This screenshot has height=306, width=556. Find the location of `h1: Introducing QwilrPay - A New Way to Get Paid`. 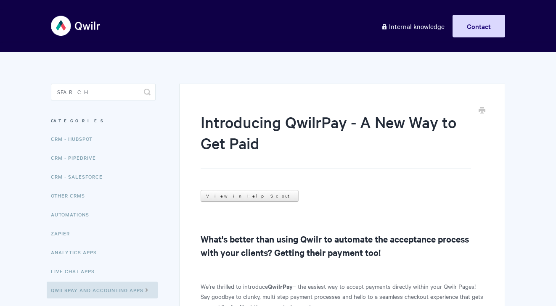

h1: Introducing QwilrPay - A New Way to Get Paid is located at coordinates (335, 140).